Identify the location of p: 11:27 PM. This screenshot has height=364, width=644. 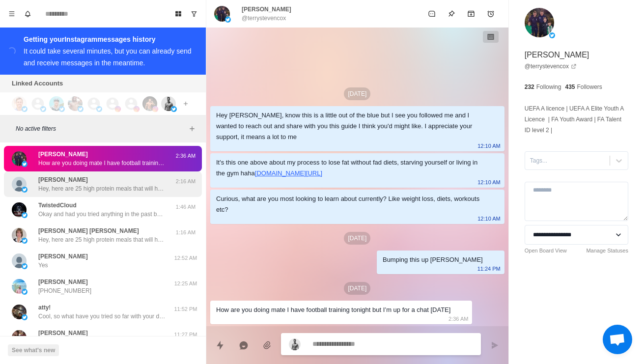
(186, 335).